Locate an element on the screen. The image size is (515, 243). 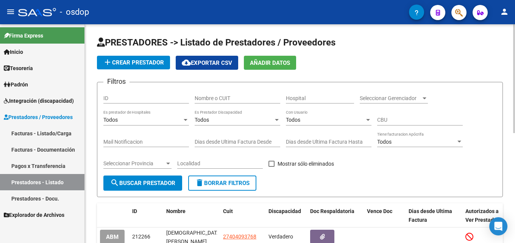
span: Padrón is located at coordinates (16, 84).